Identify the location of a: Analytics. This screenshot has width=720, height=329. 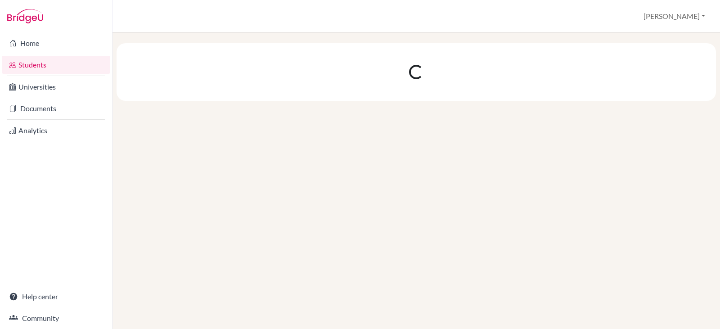
(56, 131).